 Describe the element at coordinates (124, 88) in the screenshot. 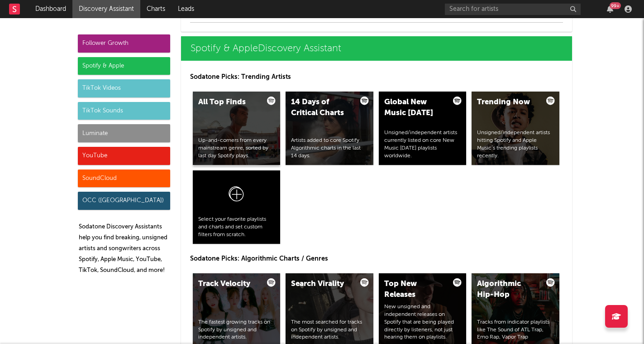

I see `div: TikTok Videos` at that location.